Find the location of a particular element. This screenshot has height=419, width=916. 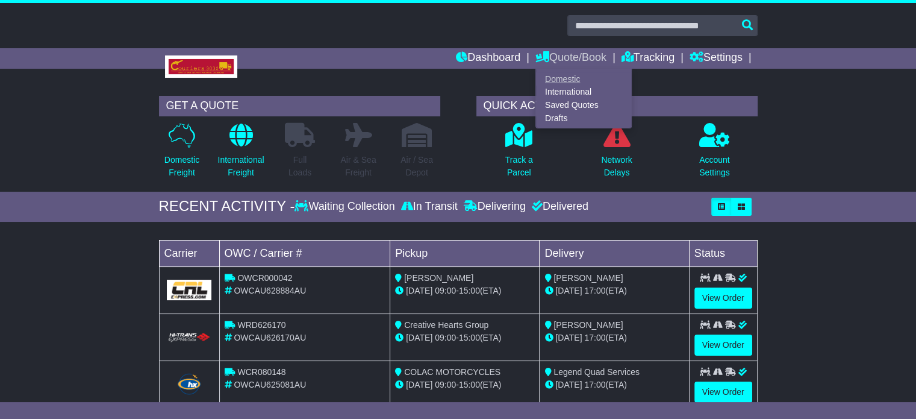

p: Air & Sea Freight is located at coordinates (358, 166).